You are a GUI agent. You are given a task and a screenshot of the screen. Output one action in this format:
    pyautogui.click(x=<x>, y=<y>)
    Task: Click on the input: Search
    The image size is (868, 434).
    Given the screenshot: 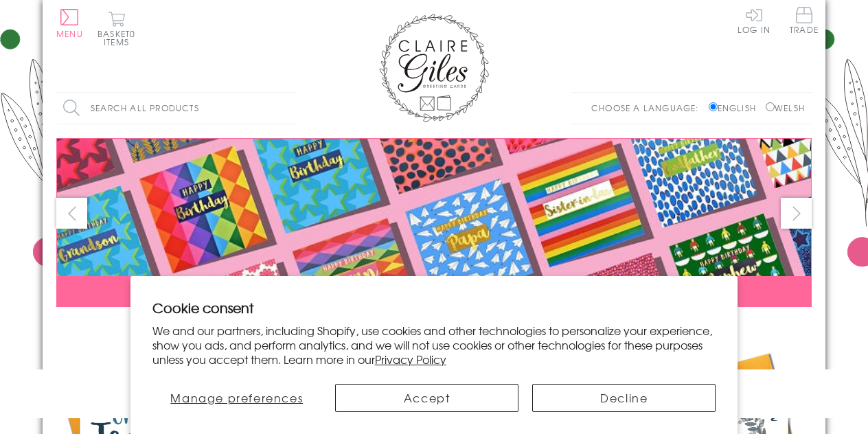 What is the action you would take?
    pyautogui.click(x=290, y=108)
    